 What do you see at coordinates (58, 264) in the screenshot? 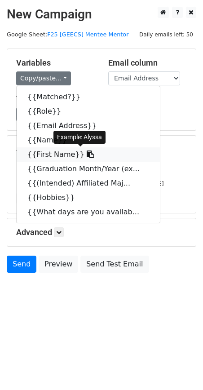
I see `a: Preview` at bounding box center [58, 264].